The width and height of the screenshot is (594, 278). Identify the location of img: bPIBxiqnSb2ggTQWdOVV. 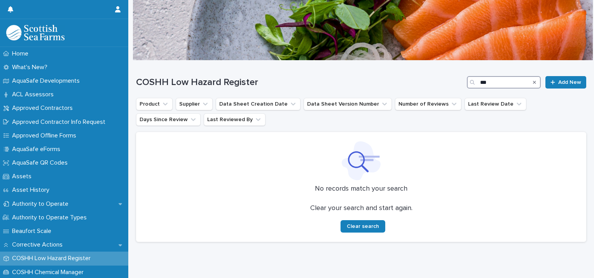
(35, 33).